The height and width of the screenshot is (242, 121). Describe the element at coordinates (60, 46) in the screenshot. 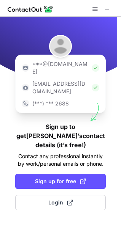

I see `img: Bill Gates` at that location.